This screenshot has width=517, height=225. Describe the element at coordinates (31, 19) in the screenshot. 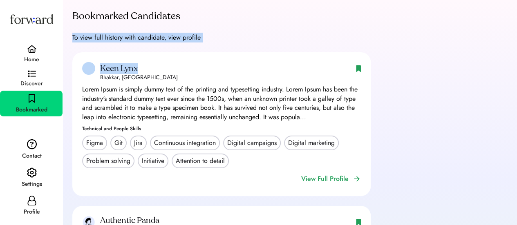

I see `img: Forward logo` at that location.